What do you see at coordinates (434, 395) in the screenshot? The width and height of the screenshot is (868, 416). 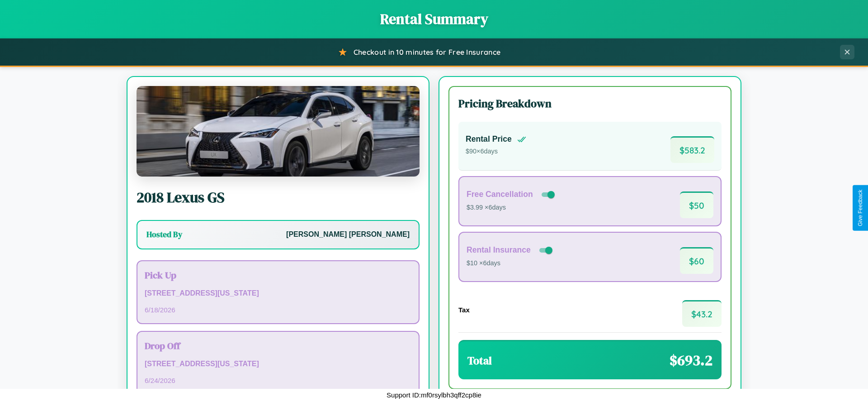 I see `p: Support ID: mf0rsylbh3qff2cp8ie` at bounding box center [434, 395].